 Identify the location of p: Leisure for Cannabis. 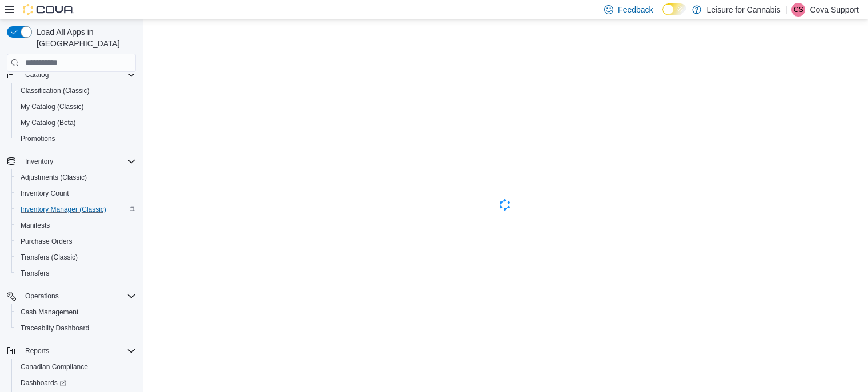
(744, 10).